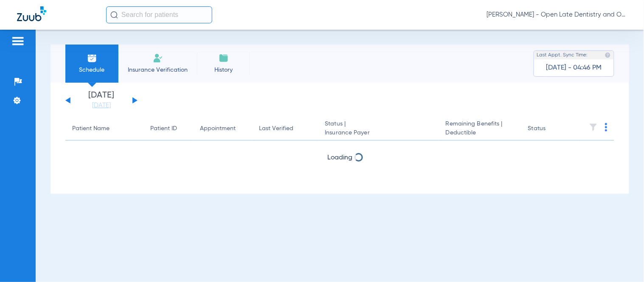  What do you see at coordinates (92, 58) in the screenshot?
I see `img: Schedule` at bounding box center [92, 58].